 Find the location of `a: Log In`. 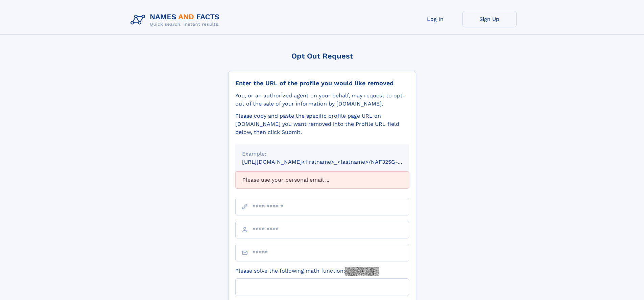

a: Log In is located at coordinates (436, 19).